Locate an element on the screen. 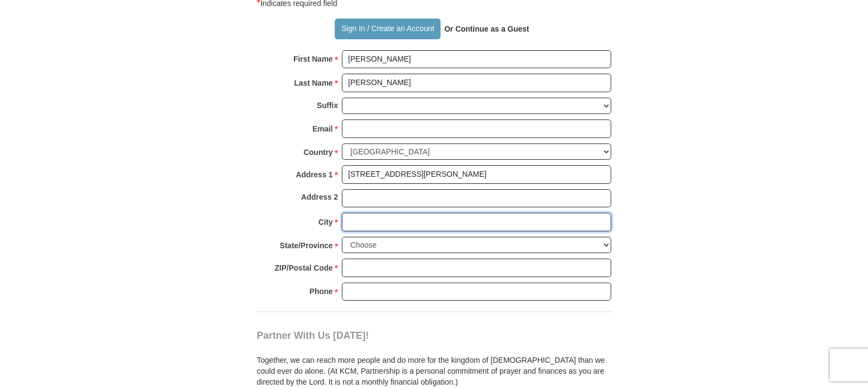 The width and height of the screenshot is (868, 389). strong: Address 1 is located at coordinates (314, 175).